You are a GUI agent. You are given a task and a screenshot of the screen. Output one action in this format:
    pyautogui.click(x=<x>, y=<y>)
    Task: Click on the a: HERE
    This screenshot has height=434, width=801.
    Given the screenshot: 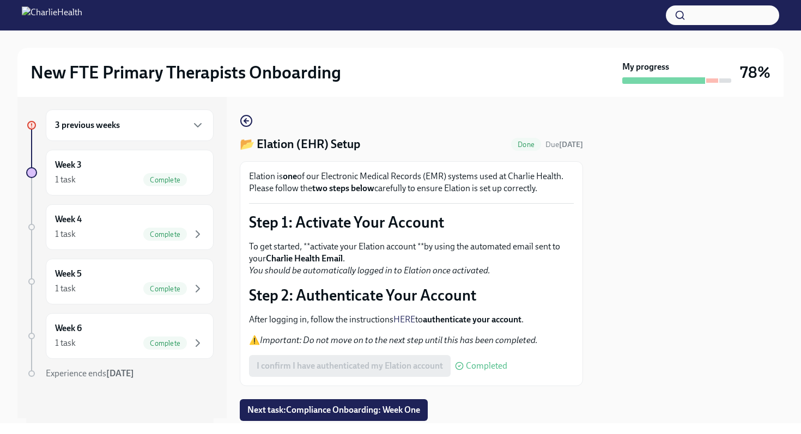 What is the action you would take?
    pyautogui.click(x=404, y=319)
    